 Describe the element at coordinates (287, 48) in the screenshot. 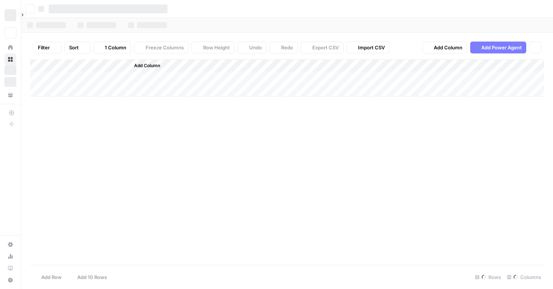

I see `span: Redo` at that location.